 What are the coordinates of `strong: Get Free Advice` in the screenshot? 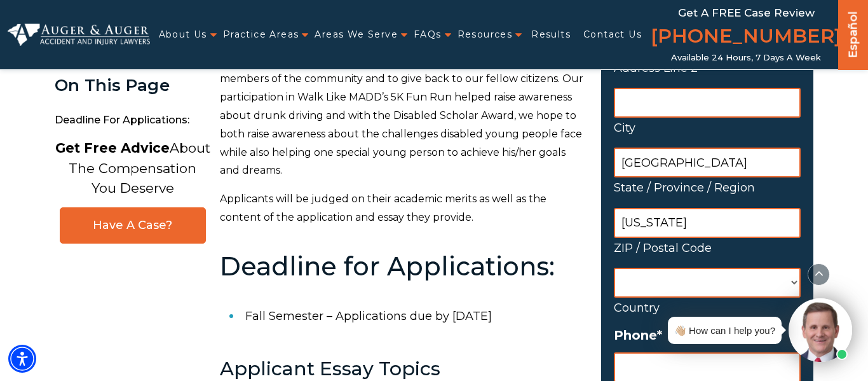 It's located at (112, 148).